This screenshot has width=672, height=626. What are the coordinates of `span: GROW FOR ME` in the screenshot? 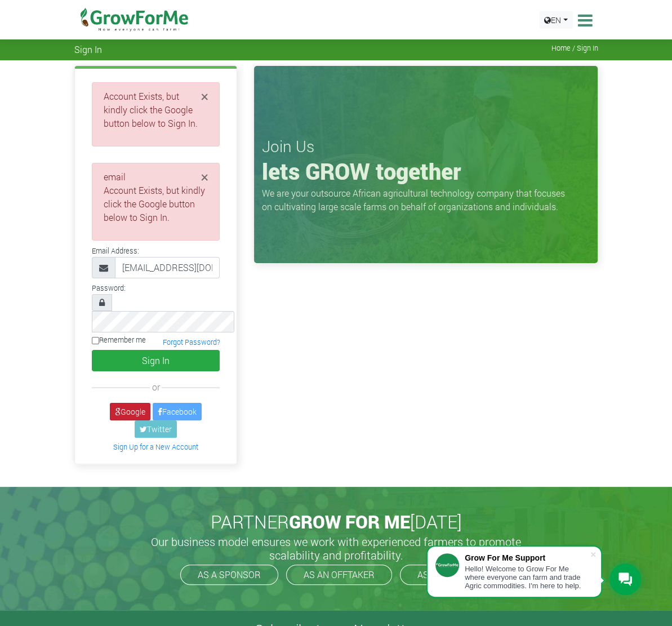 It's located at (349, 521).